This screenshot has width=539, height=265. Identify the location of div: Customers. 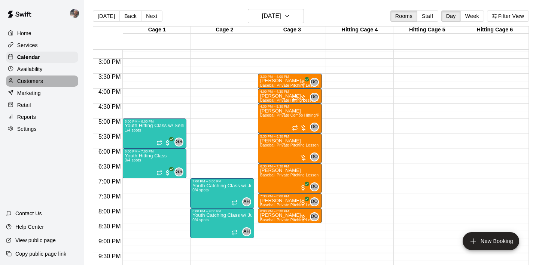
(42, 81).